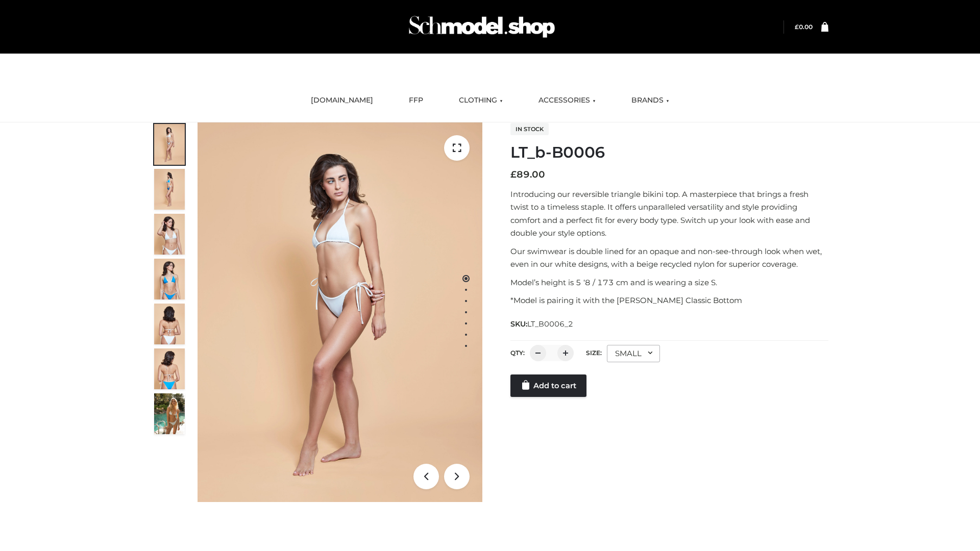 The height and width of the screenshot is (551, 980). I want to click on img: ArielClassicBikiniTop_CloudNine_AzureSky_OW114ECO_7-scaled.jpg, so click(169, 324).